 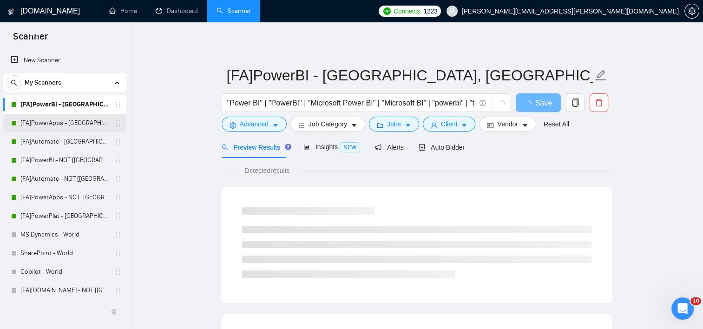 What do you see at coordinates (692, 11) in the screenshot?
I see `a: setting` at bounding box center [692, 11].